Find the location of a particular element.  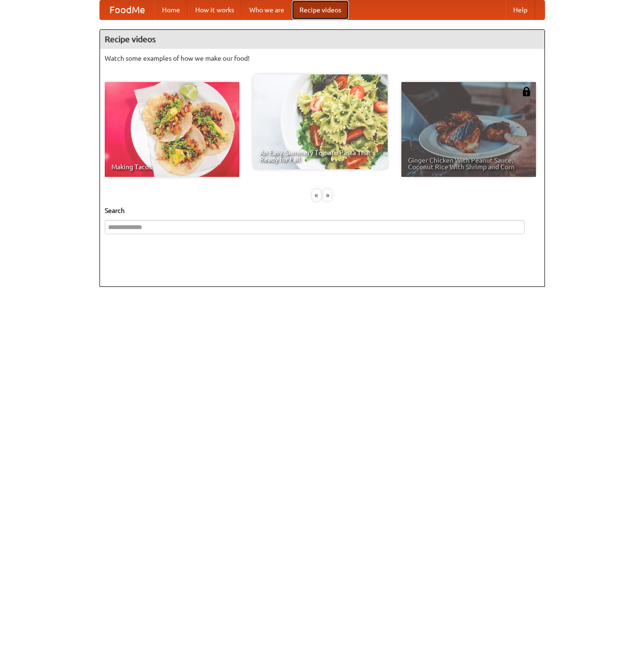

a: How it works is located at coordinates (214, 10).